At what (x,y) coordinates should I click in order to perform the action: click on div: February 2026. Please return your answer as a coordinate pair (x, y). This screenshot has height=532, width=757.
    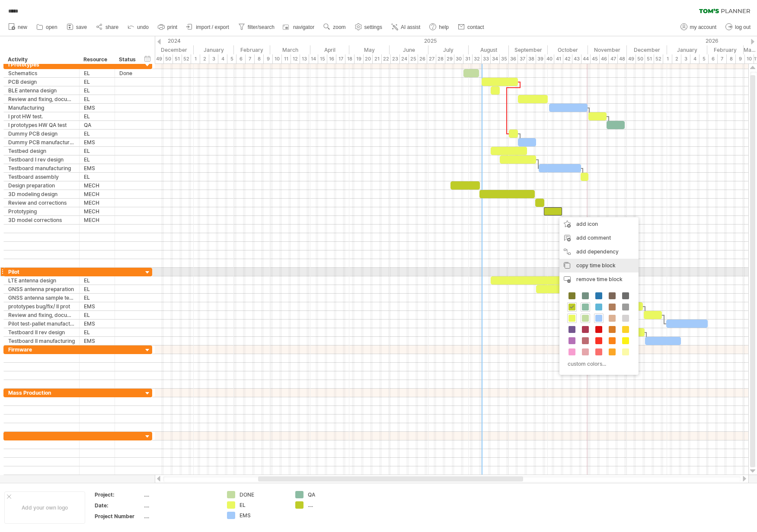
    Looking at the image, I should click on (726, 50).